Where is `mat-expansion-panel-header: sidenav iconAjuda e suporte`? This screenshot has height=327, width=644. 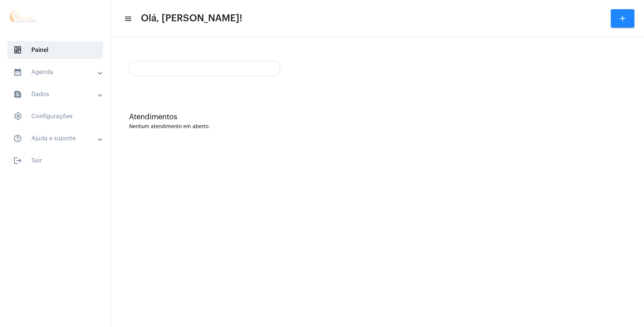 mat-expansion-panel-header: sidenav iconAjuda e suporte is located at coordinates (57, 138).